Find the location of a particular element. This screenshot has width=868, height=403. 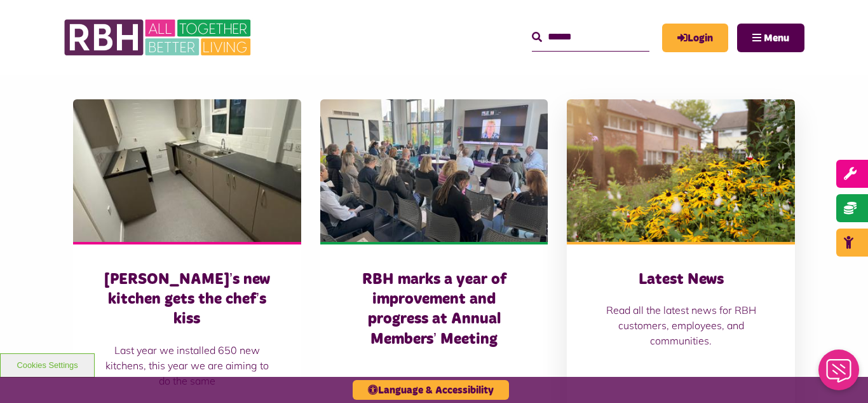

img: Board Meeting is located at coordinates (434, 171).